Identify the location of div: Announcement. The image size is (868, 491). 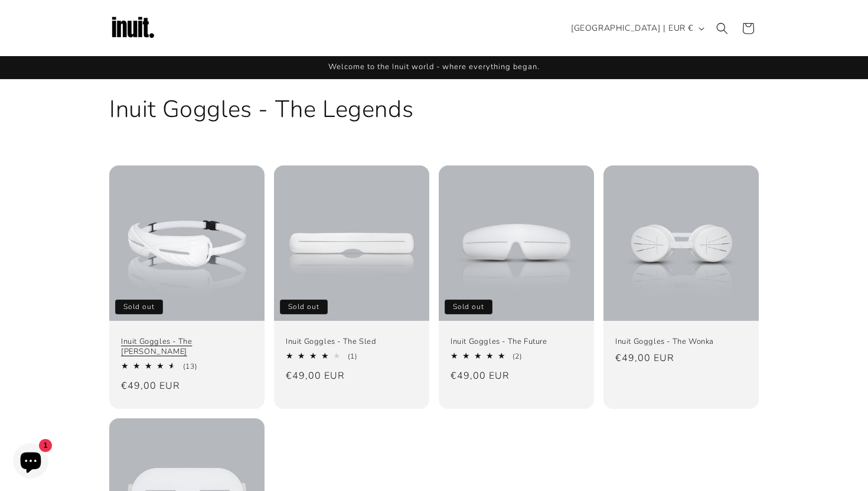
(434, 67).